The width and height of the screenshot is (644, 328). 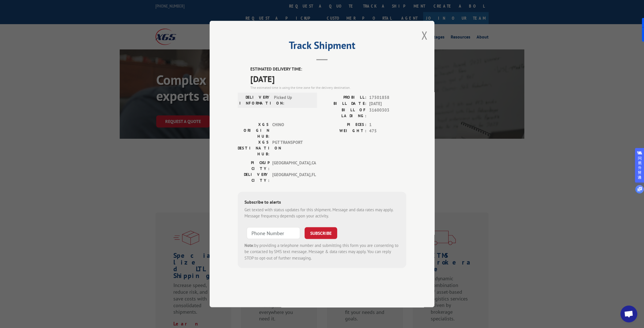 What do you see at coordinates (387, 98) in the screenshot?
I see `span: 17501858` at bounding box center [387, 98].